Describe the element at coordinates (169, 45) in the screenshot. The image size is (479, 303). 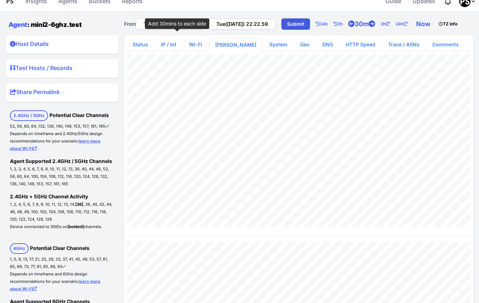
I see `a: IP / Int` at that location.